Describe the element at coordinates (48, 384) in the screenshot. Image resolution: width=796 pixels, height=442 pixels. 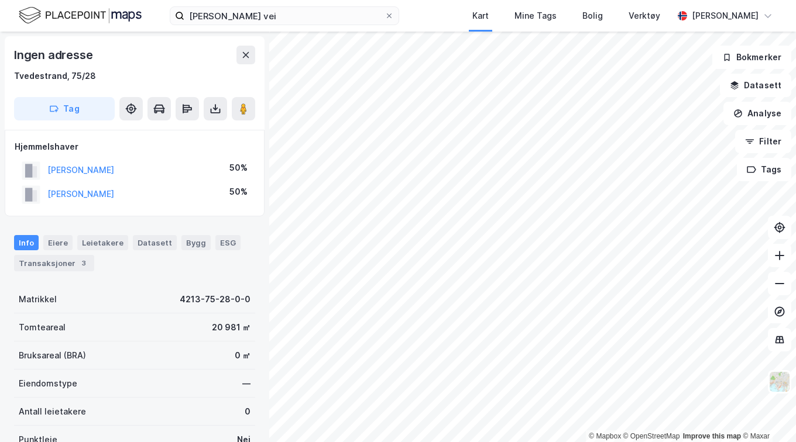
I see `div: Eiendomstype` at that location.